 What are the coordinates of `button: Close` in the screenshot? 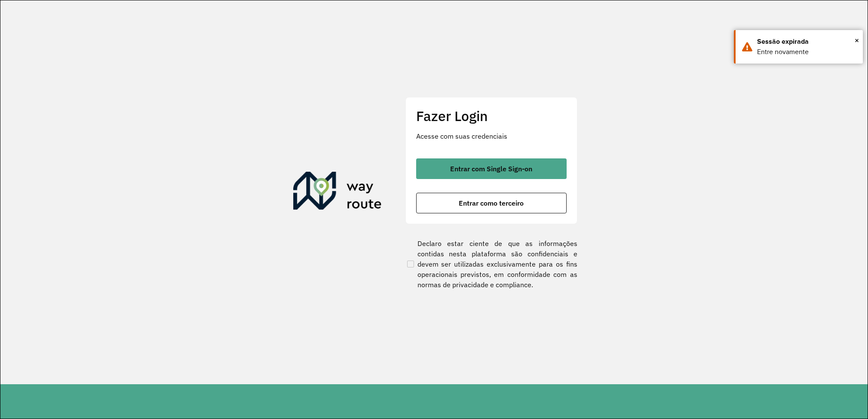 It's located at (857, 40).